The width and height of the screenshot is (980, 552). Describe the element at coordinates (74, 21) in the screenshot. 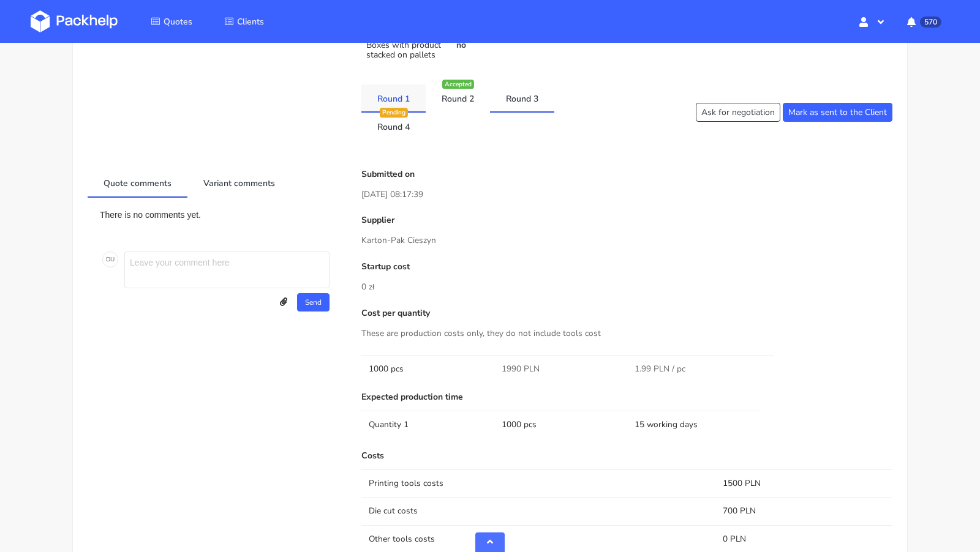

I see `img: Dashboard` at that location.